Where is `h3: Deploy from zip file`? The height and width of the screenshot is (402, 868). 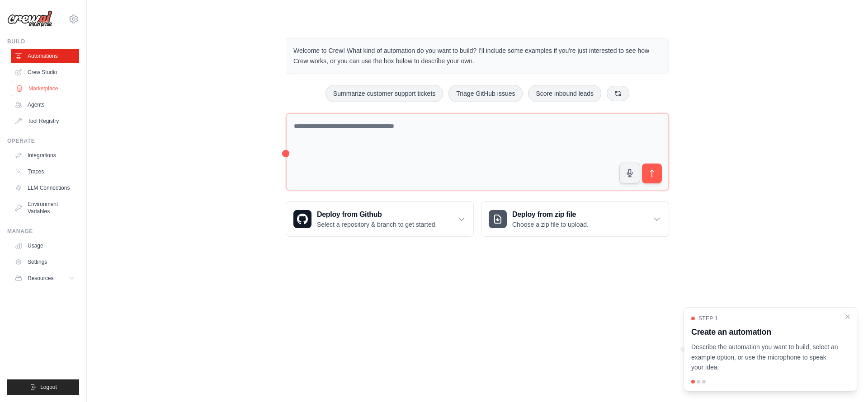 h3: Deploy from zip file is located at coordinates (550, 215).